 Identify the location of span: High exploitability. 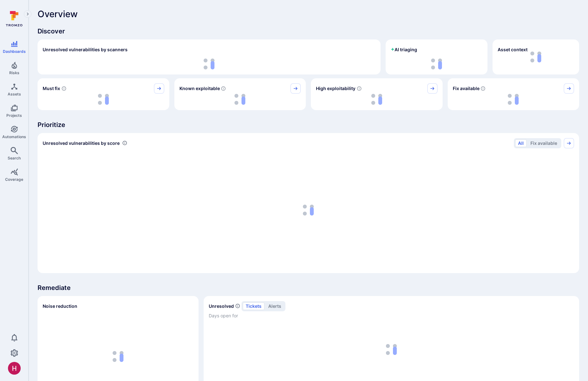
(336, 88).